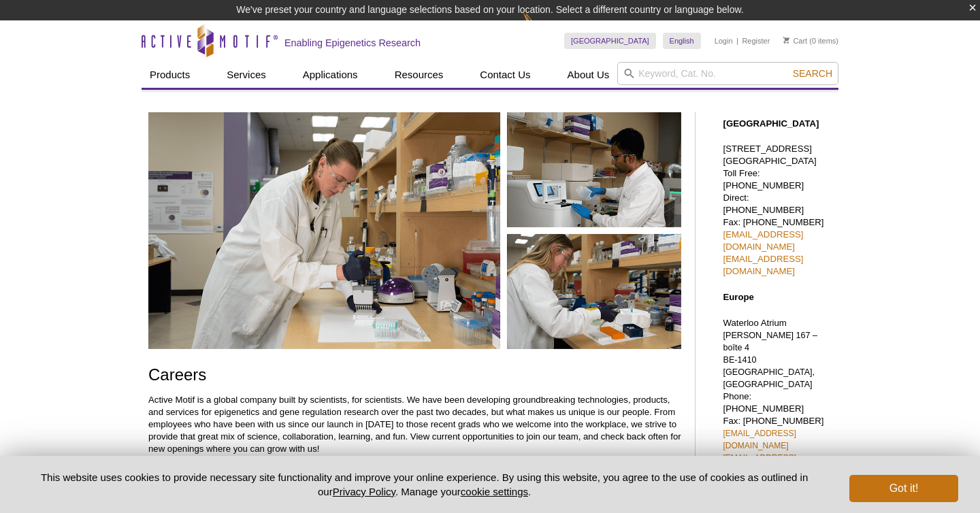 The image size is (980, 513). I want to click on img: Your Cart, so click(786, 40).